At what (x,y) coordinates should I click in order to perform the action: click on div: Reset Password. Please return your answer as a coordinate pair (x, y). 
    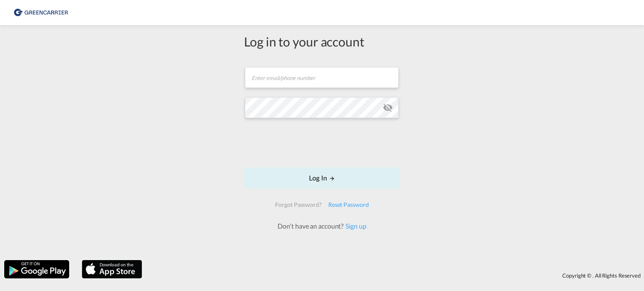
    Looking at the image, I should click on (348, 205).